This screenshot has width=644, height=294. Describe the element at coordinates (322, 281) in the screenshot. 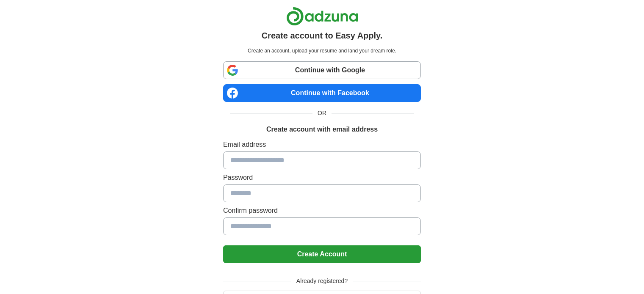

I see `span: Already registered?` at that location.